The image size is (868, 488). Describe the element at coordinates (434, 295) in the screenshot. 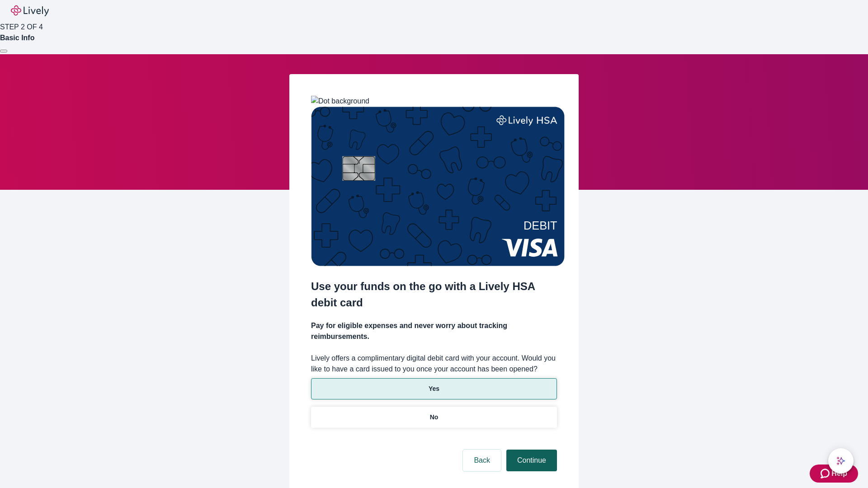

I see `h2: Use your funds on the go with a Lively HSA debit card` at that location.